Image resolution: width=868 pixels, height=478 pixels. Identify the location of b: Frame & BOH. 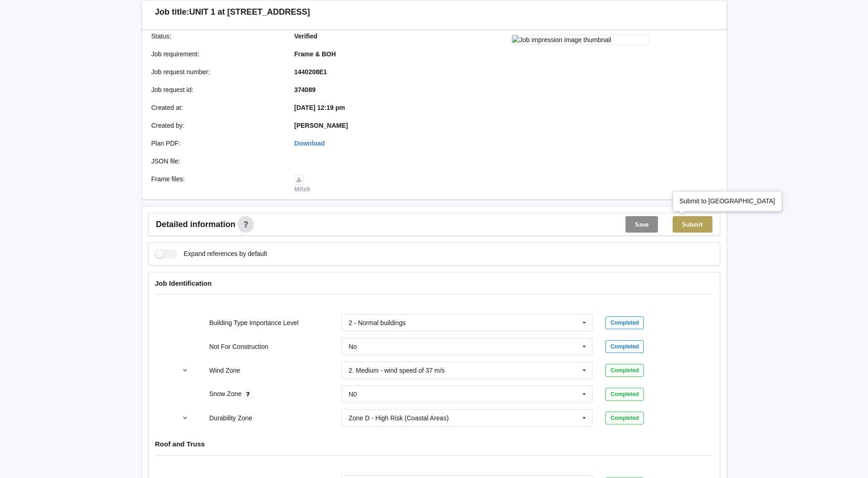
(315, 54).